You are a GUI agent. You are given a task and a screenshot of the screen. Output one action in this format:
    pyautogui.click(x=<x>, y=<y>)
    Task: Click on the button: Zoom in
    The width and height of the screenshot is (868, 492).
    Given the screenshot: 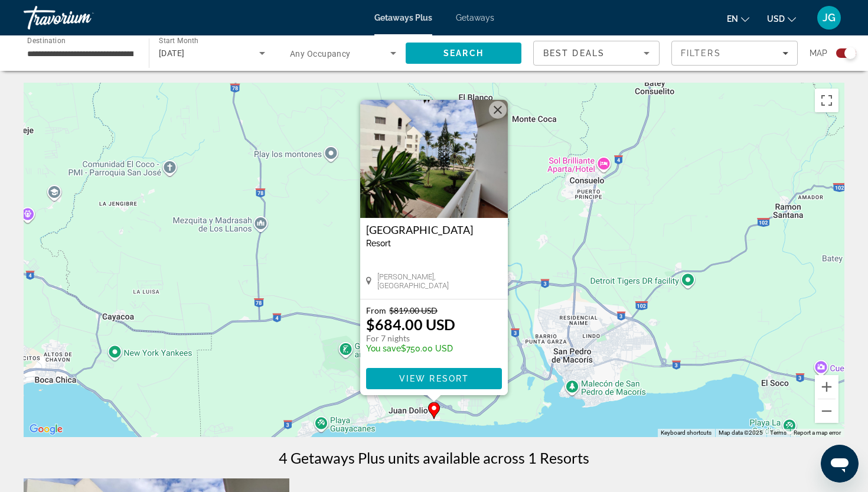 What is the action you would take?
    pyautogui.click(x=827, y=387)
    